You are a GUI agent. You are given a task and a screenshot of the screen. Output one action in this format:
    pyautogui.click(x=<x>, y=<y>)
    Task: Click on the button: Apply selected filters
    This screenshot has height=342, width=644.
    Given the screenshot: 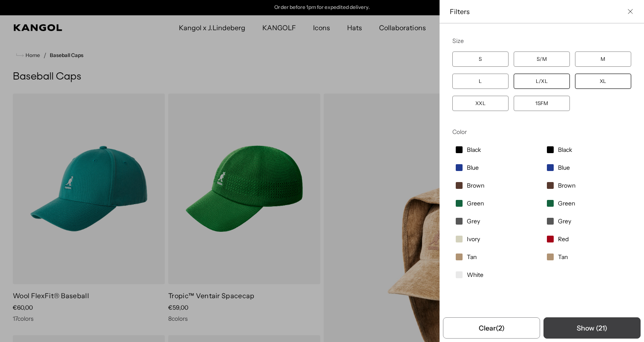 What is the action you would take?
    pyautogui.click(x=592, y=328)
    